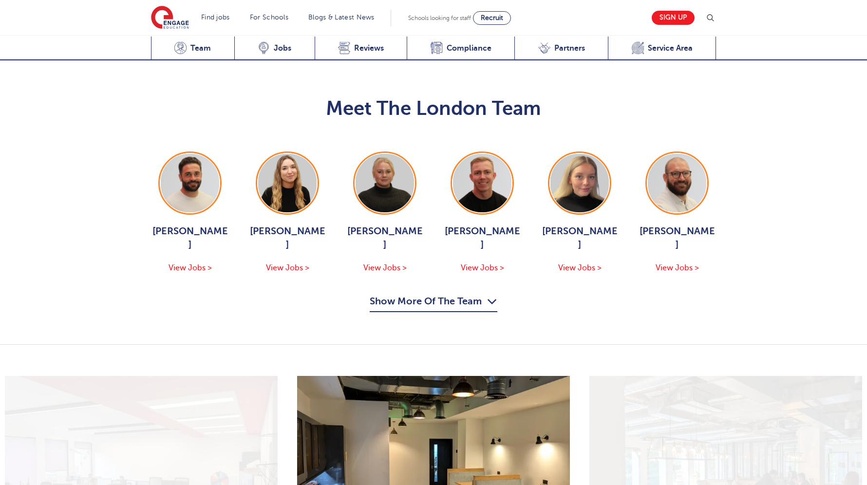 The width and height of the screenshot is (867, 485). Describe the element at coordinates (274, 48) in the screenshot. I see `a: Jobs` at that location.